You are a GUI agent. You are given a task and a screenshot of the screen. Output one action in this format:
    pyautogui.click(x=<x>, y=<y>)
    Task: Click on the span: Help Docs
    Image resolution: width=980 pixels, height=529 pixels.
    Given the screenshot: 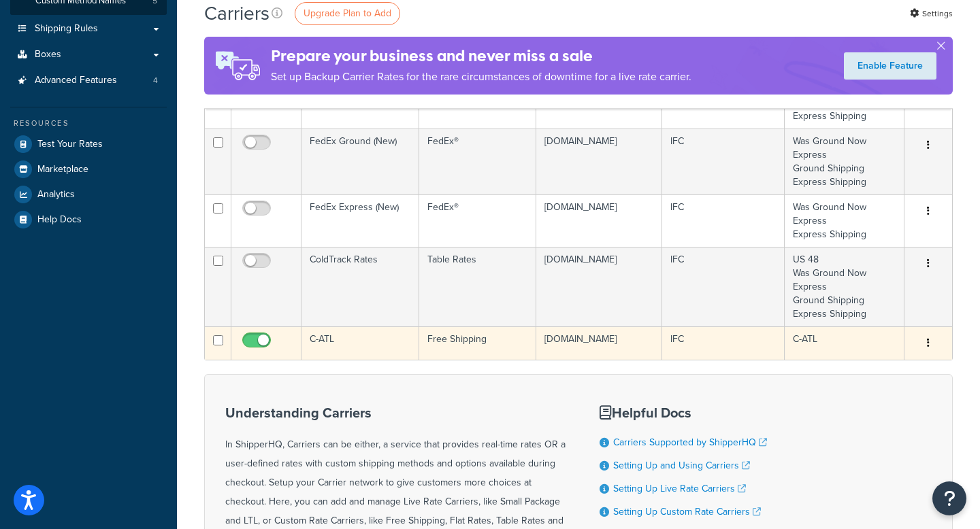 What is the action you would take?
    pyautogui.click(x=59, y=220)
    